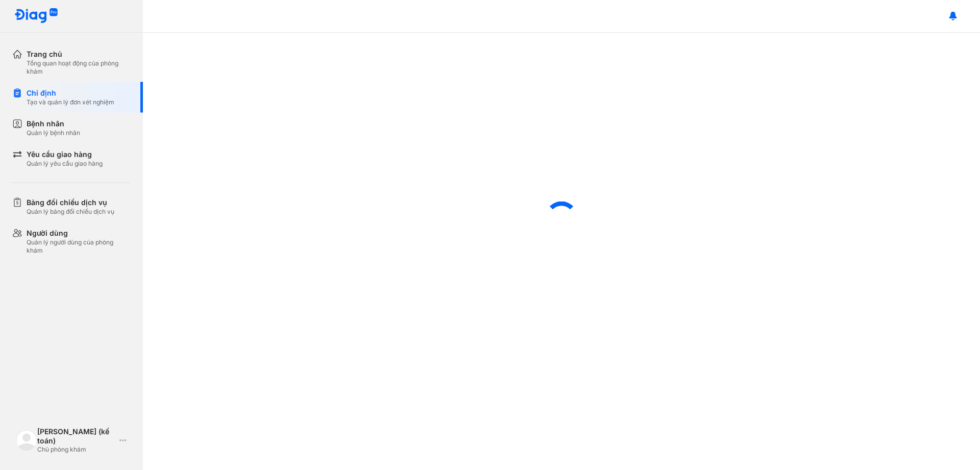  What do you see at coordinates (53, 124) in the screenshot?
I see `div: Bệnh nhân` at bounding box center [53, 124].